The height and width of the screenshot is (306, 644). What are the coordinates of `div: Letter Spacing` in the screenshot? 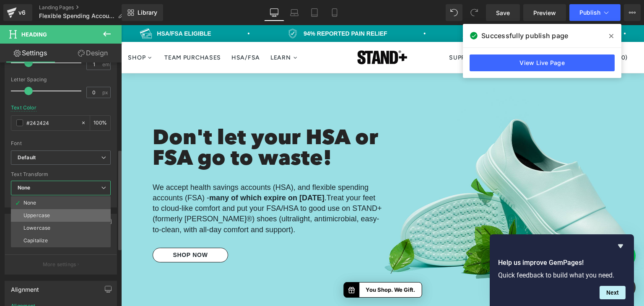 It's located at (61, 80).